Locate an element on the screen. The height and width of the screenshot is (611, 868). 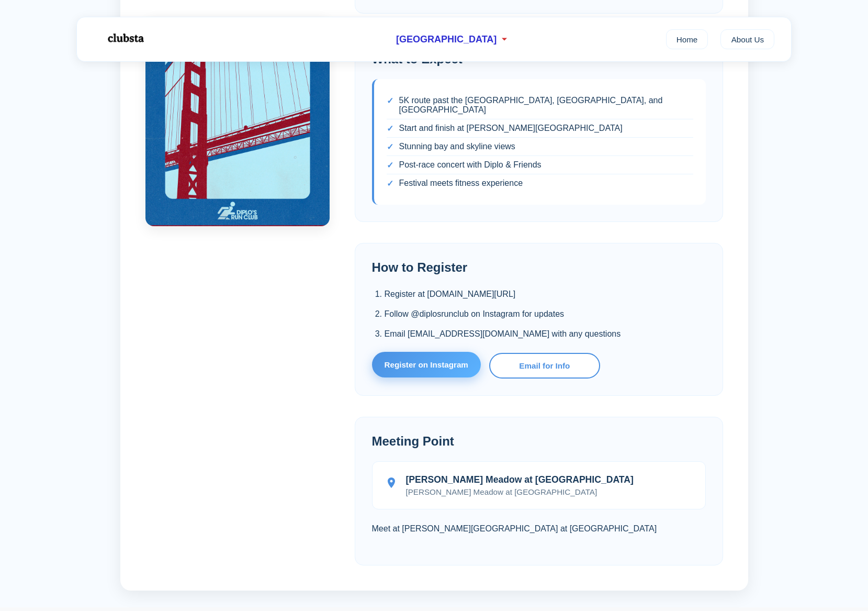
li: Post-race concert with Diplo & Friends is located at coordinates (540, 165).